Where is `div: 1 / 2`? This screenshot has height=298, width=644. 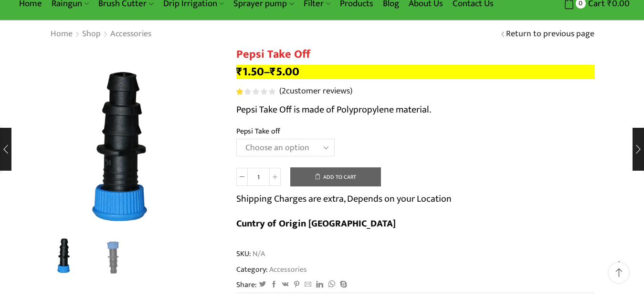
div: 1 / 2 is located at coordinates (136, 147).